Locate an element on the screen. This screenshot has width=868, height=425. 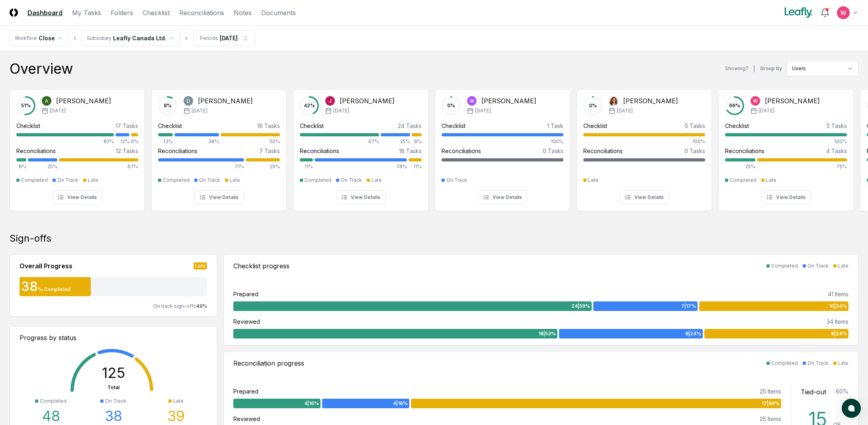
div: Showing 7 is located at coordinates (736, 69).